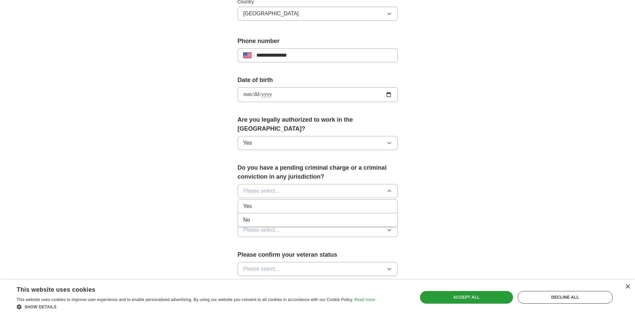 The height and width of the screenshot is (315, 635). What do you see at coordinates (466, 297) in the screenshot?
I see `div: Accept all` at bounding box center [466, 297].